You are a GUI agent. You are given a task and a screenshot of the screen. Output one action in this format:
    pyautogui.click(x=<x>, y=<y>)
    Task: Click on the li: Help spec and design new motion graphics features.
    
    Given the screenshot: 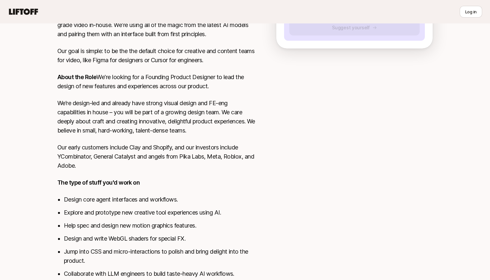 What is the action you would take?
    pyautogui.click(x=160, y=226)
    